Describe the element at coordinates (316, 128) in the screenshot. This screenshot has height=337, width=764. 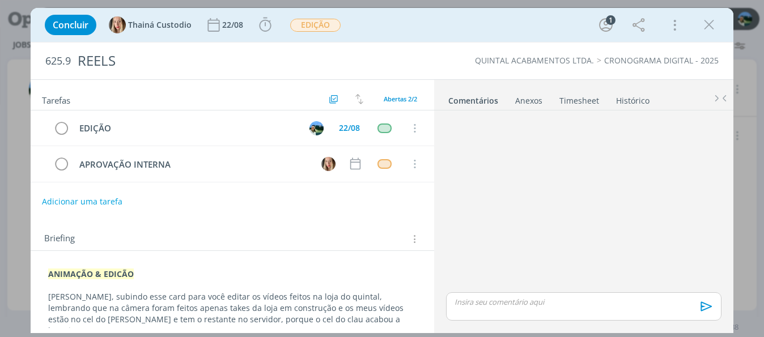
I see `img: V` at that location.